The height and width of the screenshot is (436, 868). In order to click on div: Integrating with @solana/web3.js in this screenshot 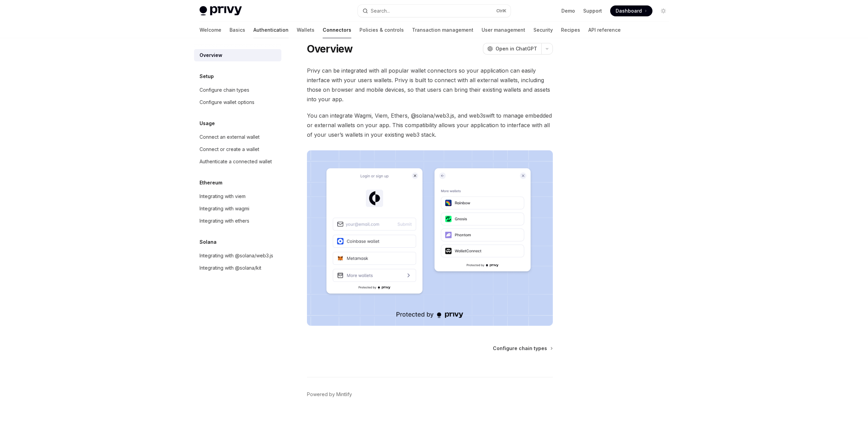, I will do `click(236, 255)`.